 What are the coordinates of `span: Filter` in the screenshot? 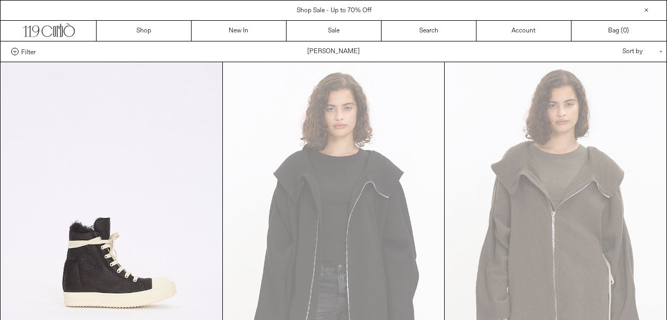 It's located at (28, 52).